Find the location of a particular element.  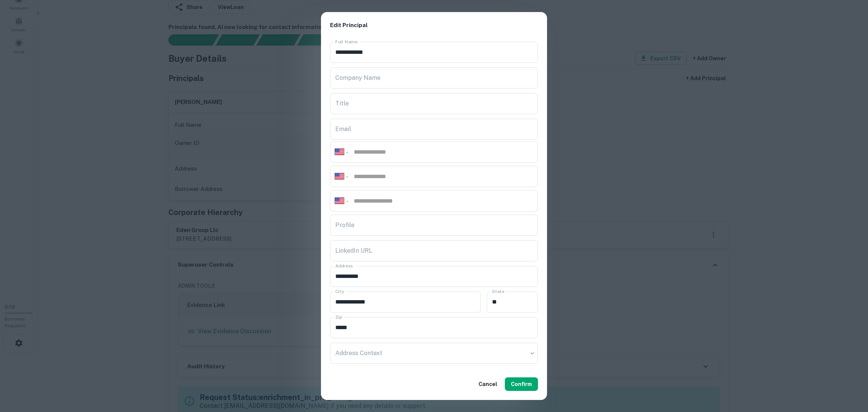

h2: Edit Principal is located at coordinates (434, 25).